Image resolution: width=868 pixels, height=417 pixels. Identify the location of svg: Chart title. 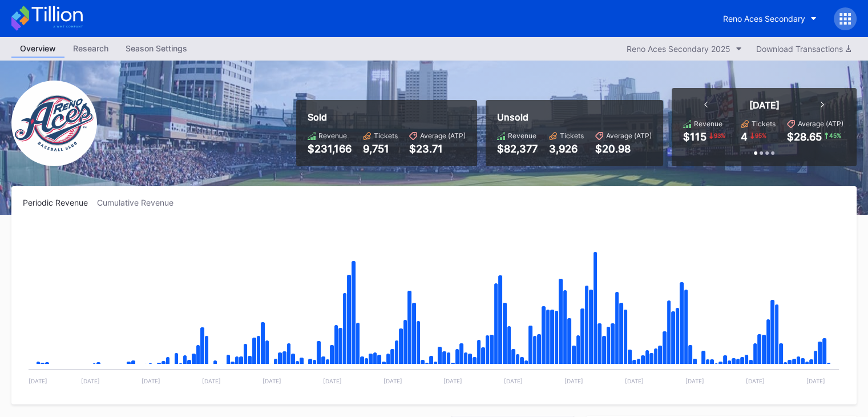
(433, 307).